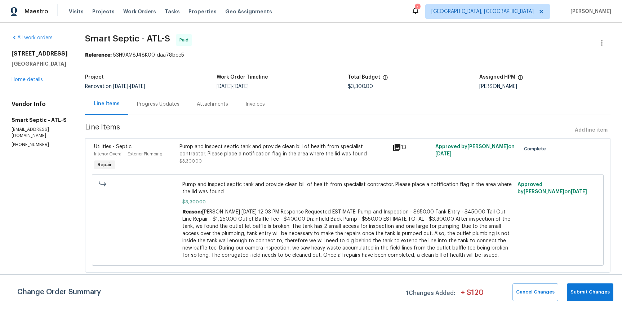 This screenshot has height=309, width=622. Describe the element at coordinates (128, 39) in the screenshot. I see `span: Smart Septic - ATL-S` at that location.